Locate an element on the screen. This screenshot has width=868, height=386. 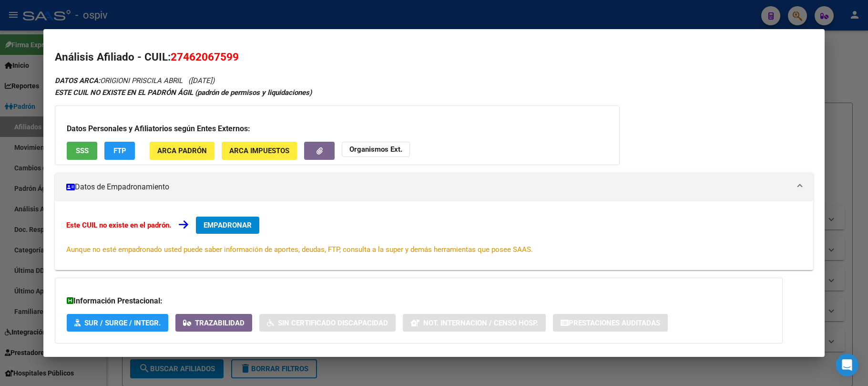
button: Trazabilidad is located at coordinates (214, 323).